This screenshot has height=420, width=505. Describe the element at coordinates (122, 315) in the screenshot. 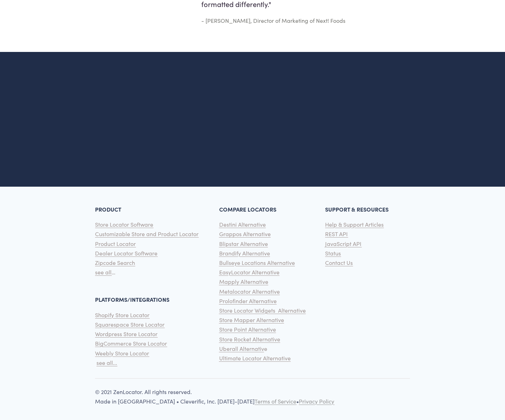

I see `span: Shopify Store Locator` at that location.